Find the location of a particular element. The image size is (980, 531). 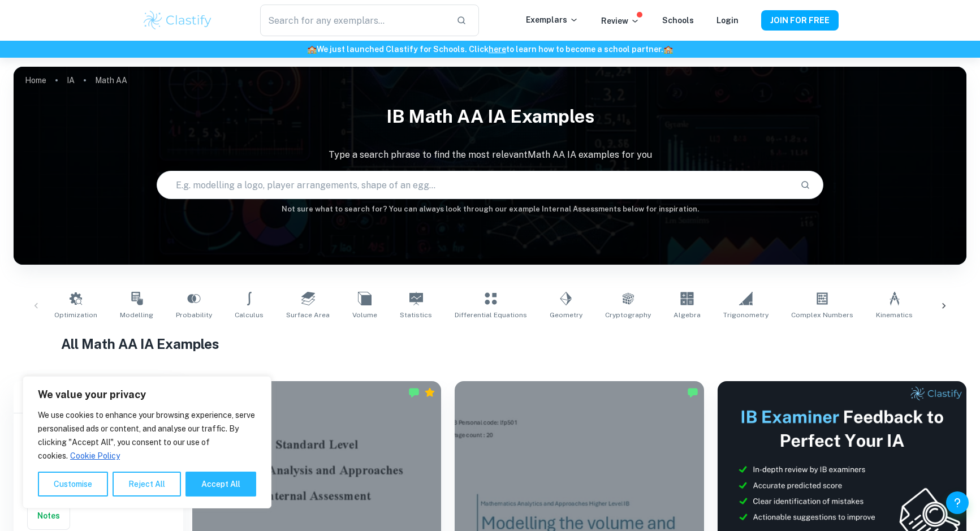

a: Clastify logo is located at coordinates (178, 21).